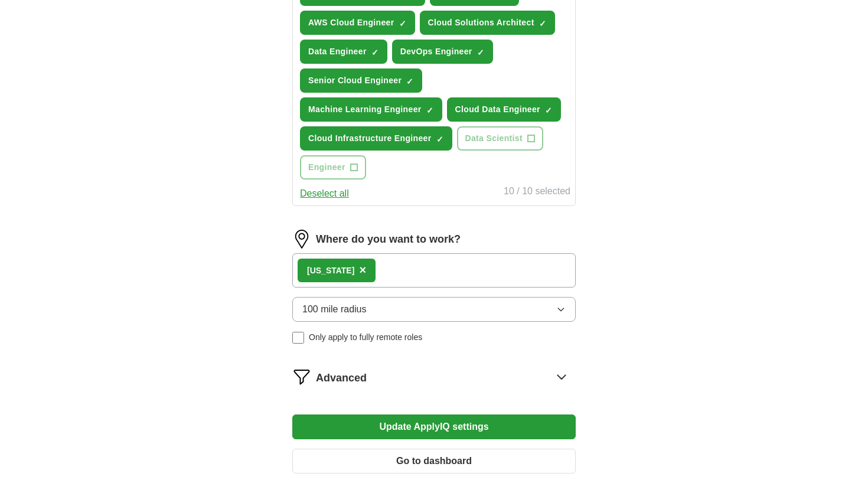 This screenshot has height=493, width=868. I want to click on img: filter, so click(301, 377).